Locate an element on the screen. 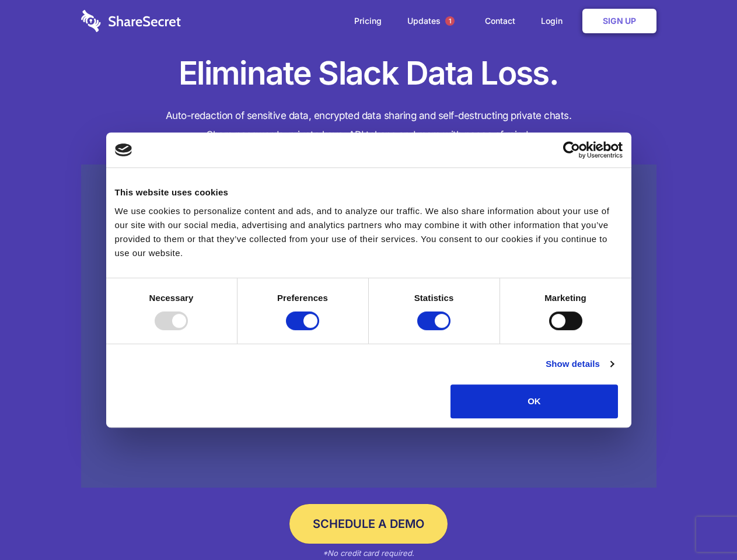  a: Pricing is located at coordinates (368, 21).